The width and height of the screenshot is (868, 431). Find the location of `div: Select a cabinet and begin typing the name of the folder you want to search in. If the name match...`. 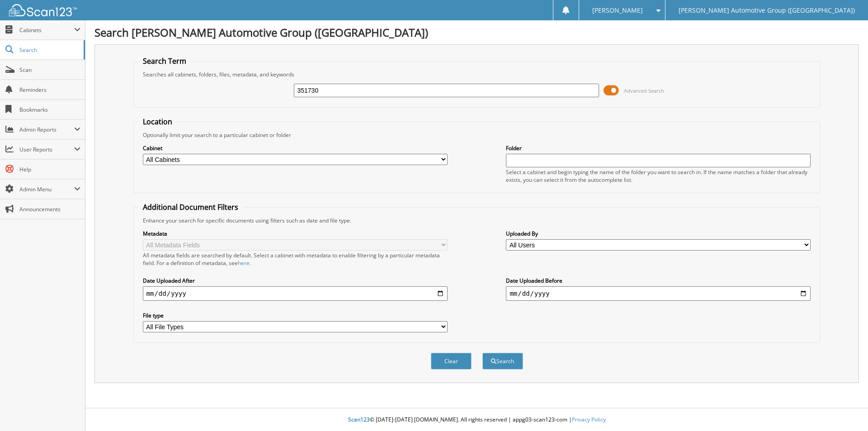

div: Select a cabinet and begin typing the name of the folder you want to search in. If the name match... is located at coordinates (658, 176).